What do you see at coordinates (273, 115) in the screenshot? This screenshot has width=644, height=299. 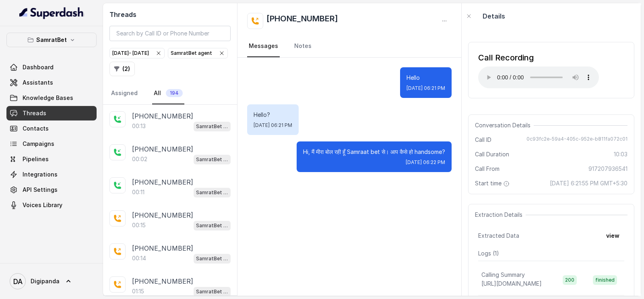 I see `p: Hello?` at bounding box center [273, 115].